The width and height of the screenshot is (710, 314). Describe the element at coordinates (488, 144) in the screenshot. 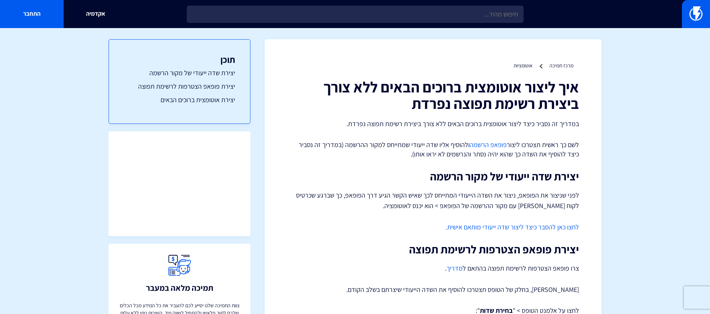

I see `a: פופאפ הרשמה` at that location.